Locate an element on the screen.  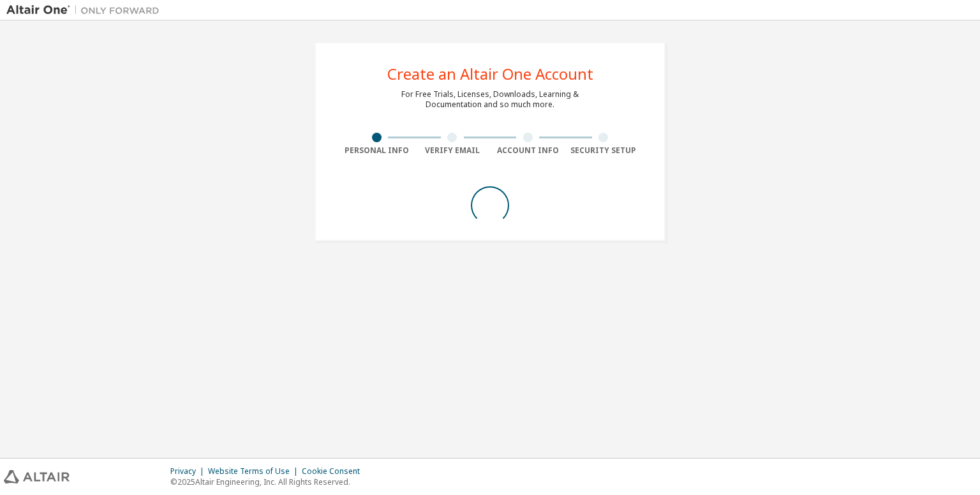
div: Privacy is located at coordinates (189, 472).